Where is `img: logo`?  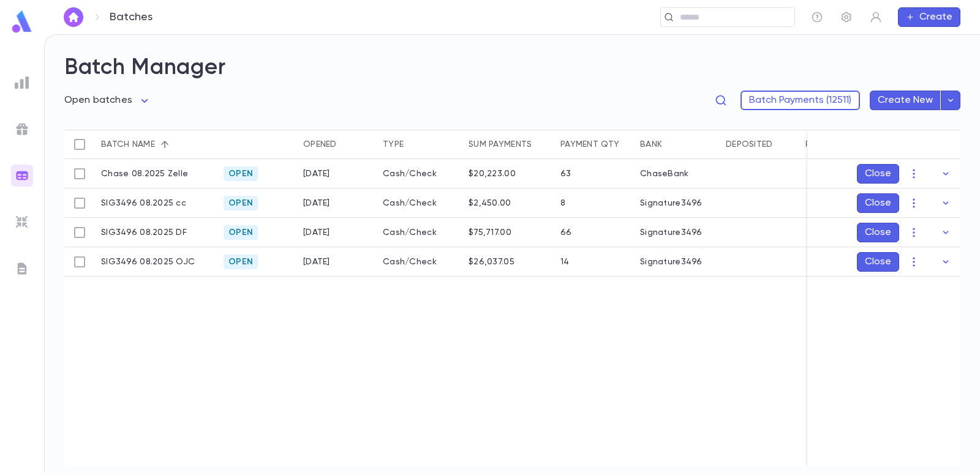 img: logo is located at coordinates (22, 22).